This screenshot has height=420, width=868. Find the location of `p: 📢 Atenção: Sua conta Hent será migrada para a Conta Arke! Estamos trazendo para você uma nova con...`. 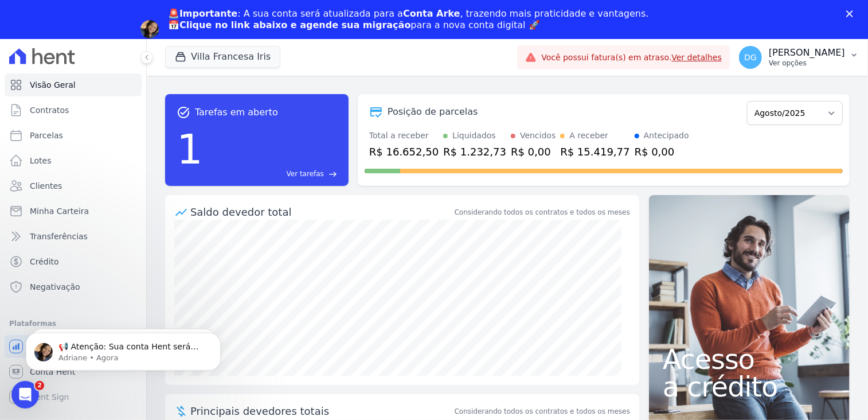

p: 📢 Atenção: Sua conta Hent será migrada para a Conta Arke! Estamos trazendo para você uma nova con... is located at coordinates (124, 39).